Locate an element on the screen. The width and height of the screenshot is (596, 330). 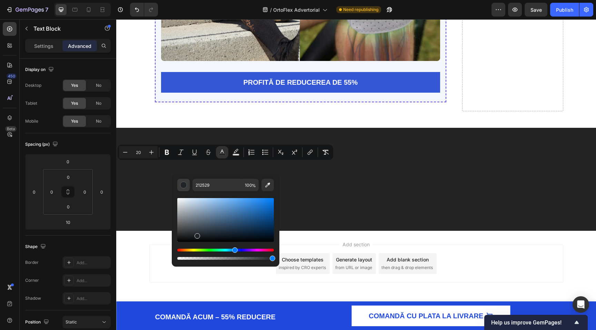
button: COMANDĂ CU PLATA LA LIVRARE is located at coordinates (315, 297).